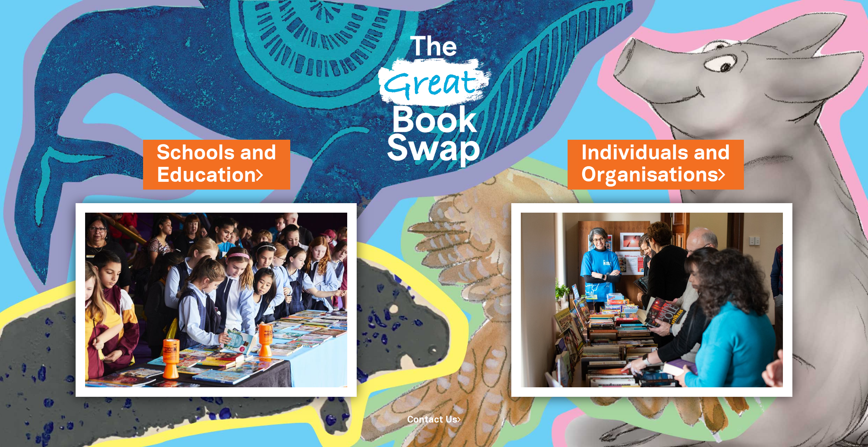 The image size is (868, 447). What do you see at coordinates (216, 164) in the screenshot?
I see `a: Schools andEducation` at bounding box center [216, 164].